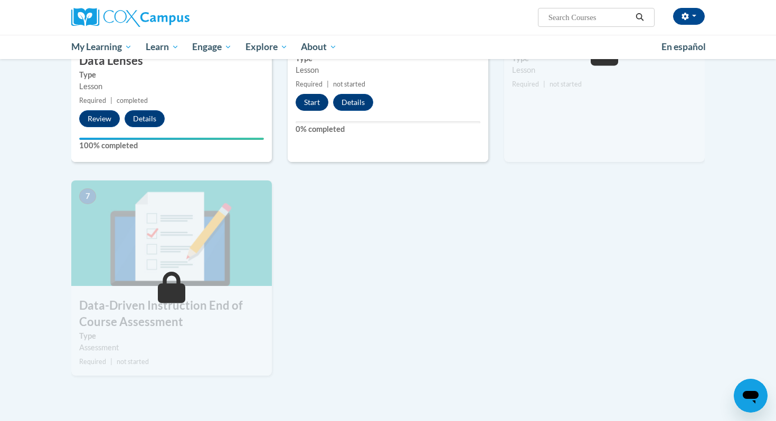 Image resolution: width=776 pixels, height=421 pixels. Describe the element at coordinates (212, 47) in the screenshot. I see `a: Engage` at that location.